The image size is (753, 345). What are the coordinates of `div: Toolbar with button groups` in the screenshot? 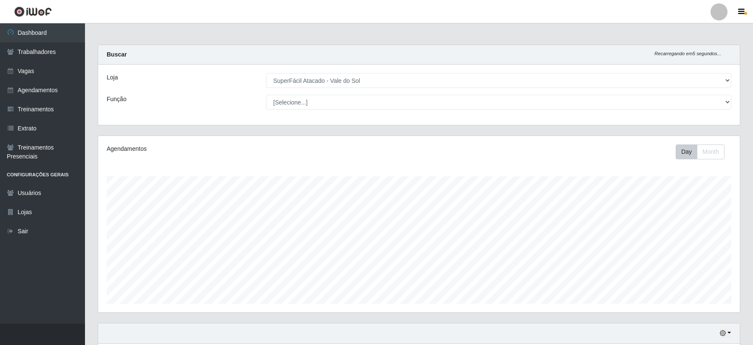 It's located at (703, 152).